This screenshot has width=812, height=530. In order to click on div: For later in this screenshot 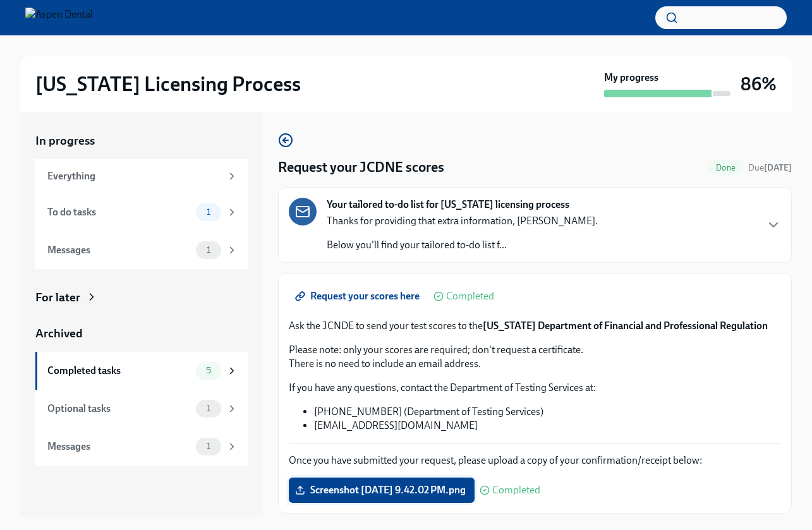, I will do `click(58, 298)`.